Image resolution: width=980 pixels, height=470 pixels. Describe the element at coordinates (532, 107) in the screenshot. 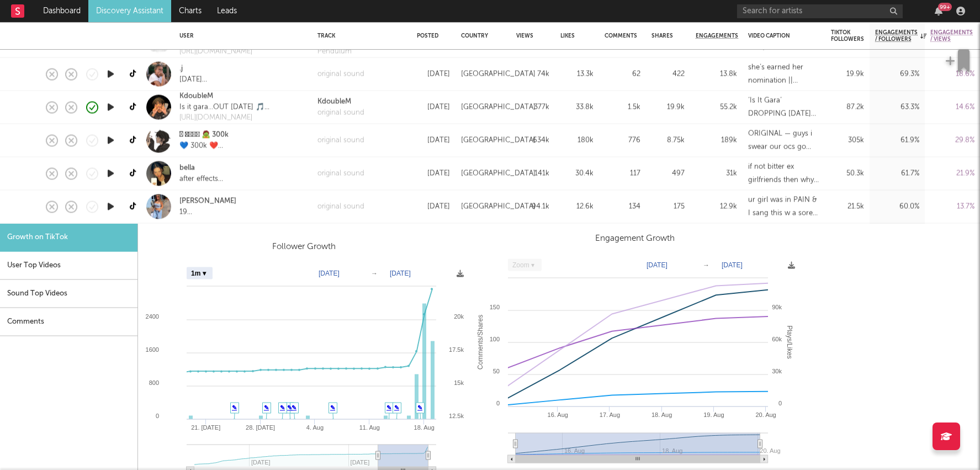

I see `div: 377k` at that location.